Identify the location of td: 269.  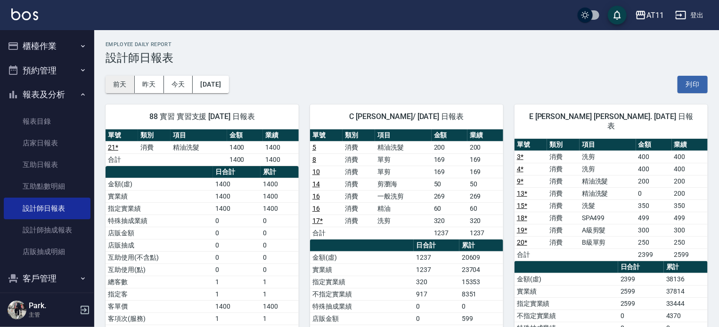
(485, 196).